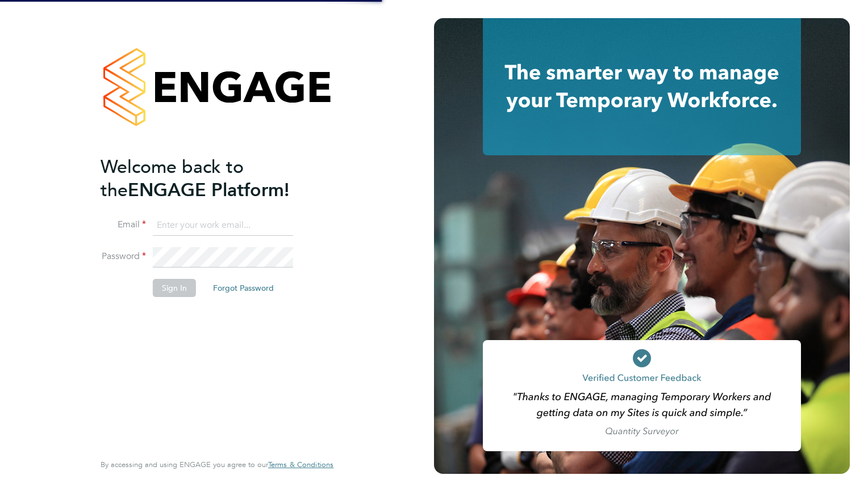 The width and height of the screenshot is (868, 492). What do you see at coordinates (300, 465) in the screenshot?
I see `a: Terms & Conditions` at bounding box center [300, 465].